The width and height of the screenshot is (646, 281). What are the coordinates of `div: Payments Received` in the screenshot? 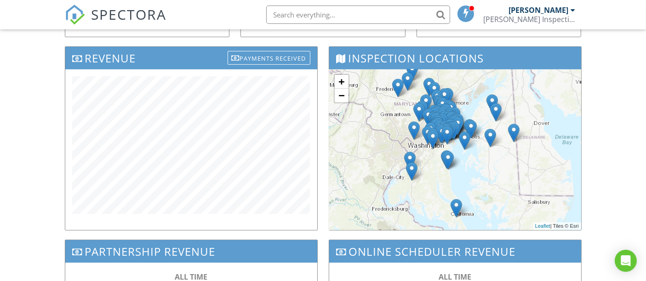 It's located at (269, 58).